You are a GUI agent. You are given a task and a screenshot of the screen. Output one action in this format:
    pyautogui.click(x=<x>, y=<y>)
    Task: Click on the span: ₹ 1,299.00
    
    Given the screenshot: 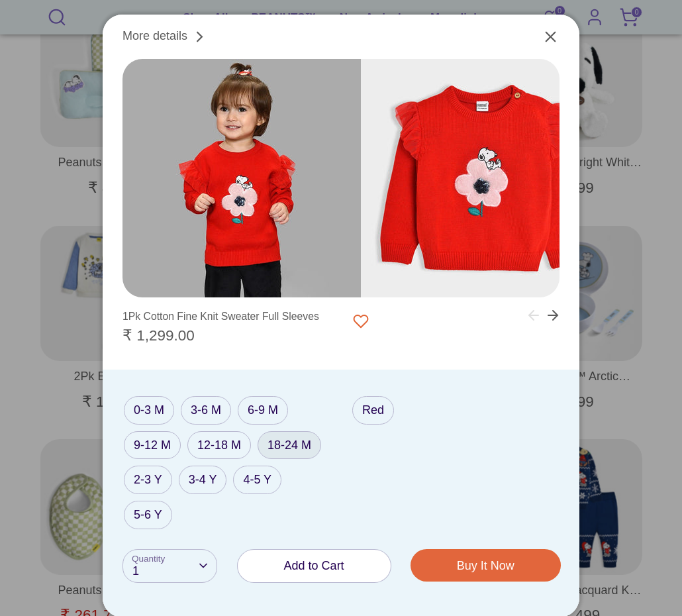 What is the action you would take?
    pyautogui.click(x=158, y=335)
    